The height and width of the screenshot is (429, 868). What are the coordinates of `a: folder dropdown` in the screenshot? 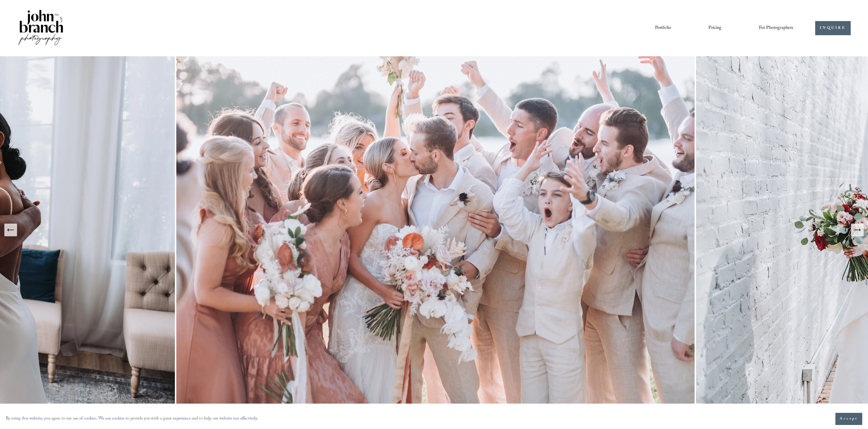 It's located at (776, 28).